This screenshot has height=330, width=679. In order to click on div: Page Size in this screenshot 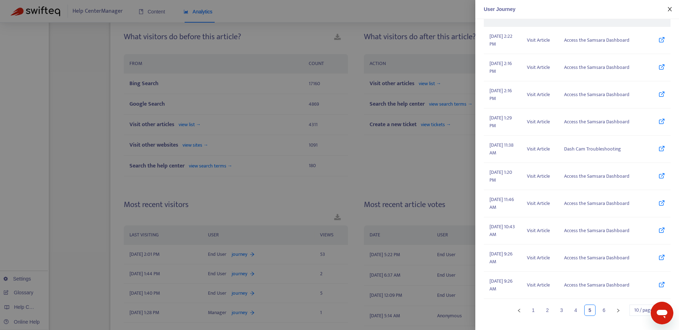, I will do `click(646, 310)`.